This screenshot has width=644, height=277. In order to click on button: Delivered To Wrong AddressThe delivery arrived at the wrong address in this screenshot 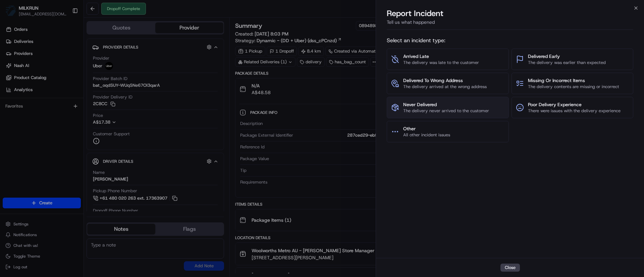, I will do `click(448, 84)`.